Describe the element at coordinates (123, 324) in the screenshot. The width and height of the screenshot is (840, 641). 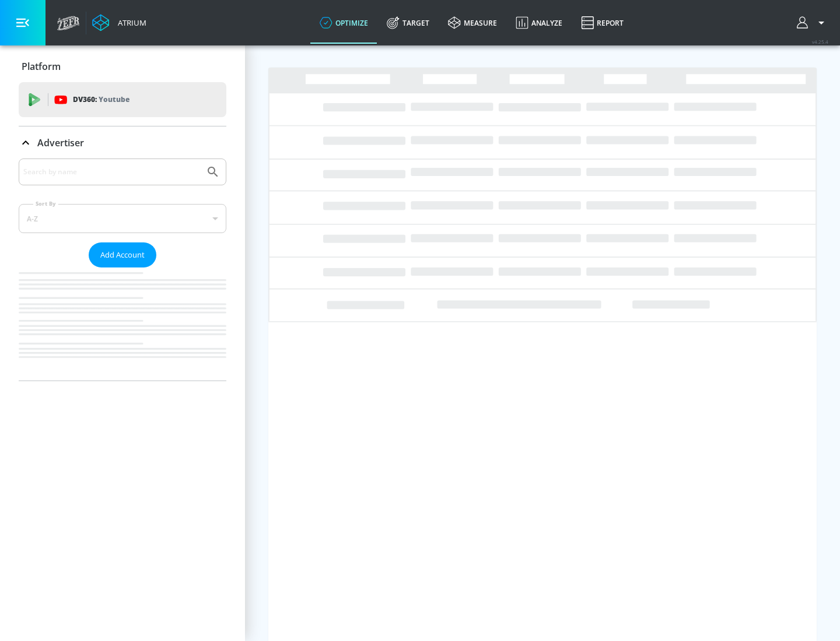
I see `nav: list of Advertiser` at that location.